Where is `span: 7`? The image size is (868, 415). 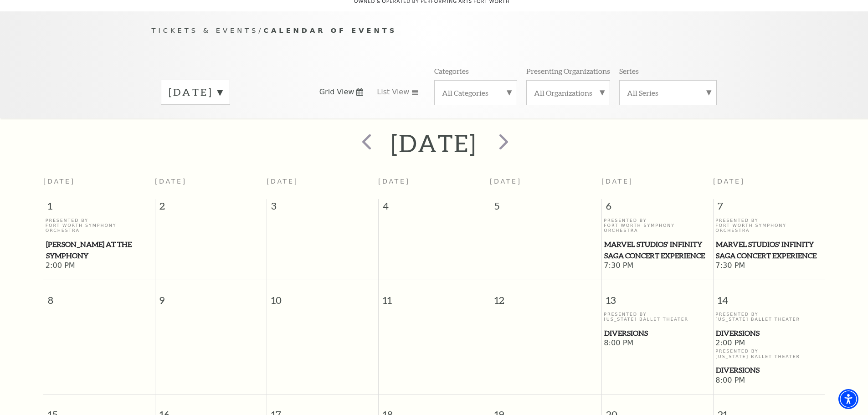 span: 7 is located at coordinates (769, 208).